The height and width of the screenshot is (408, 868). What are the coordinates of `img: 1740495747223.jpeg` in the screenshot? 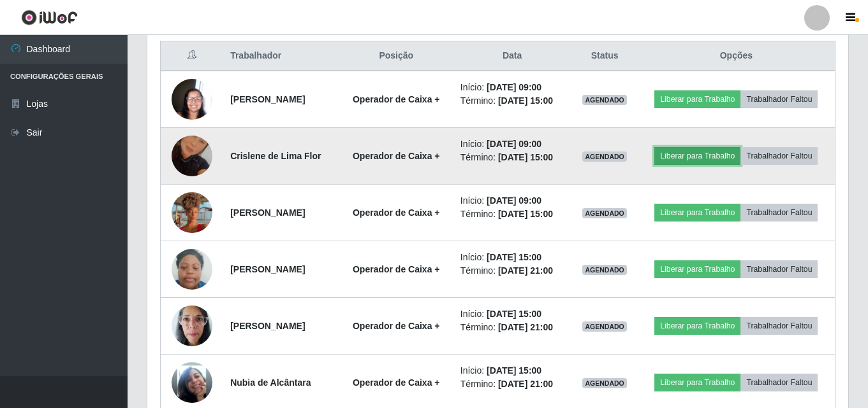 It's located at (191, 325).